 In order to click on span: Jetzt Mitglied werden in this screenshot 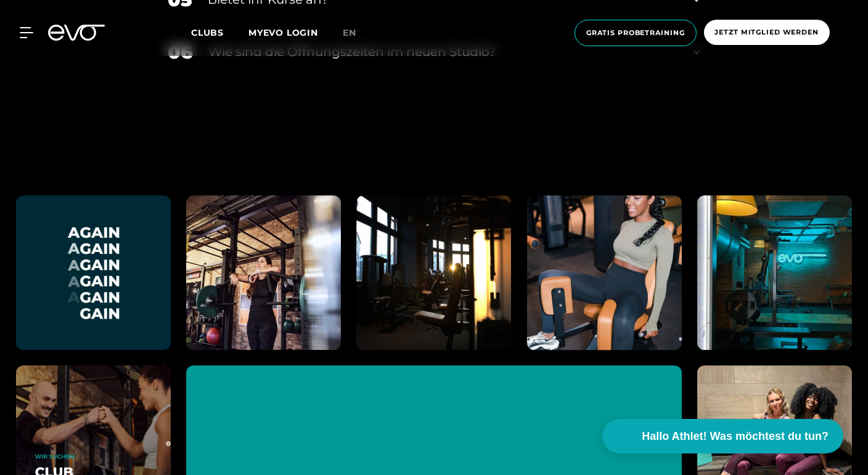, I will do `click(767, 32)`.